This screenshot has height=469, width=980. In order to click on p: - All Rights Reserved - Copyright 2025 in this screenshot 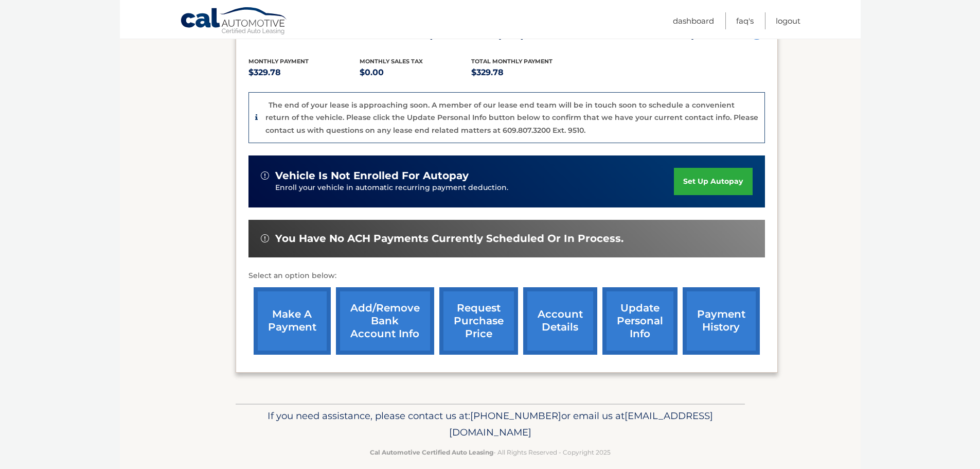, I will do `click(490, 452)`.